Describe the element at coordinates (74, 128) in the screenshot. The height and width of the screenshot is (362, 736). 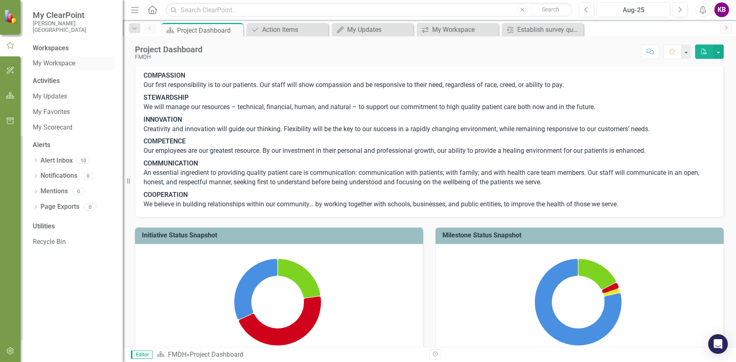
I see `a: My Scorecard` at that location.